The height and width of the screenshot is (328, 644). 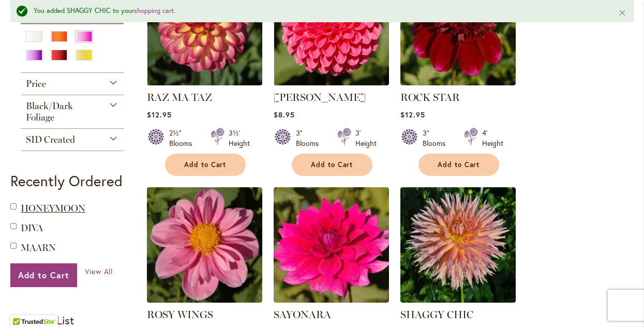 What do you see at coordinates (154, 10) in the screenshot?
I see `a: shopping cart` at bounding box center [154, 10].